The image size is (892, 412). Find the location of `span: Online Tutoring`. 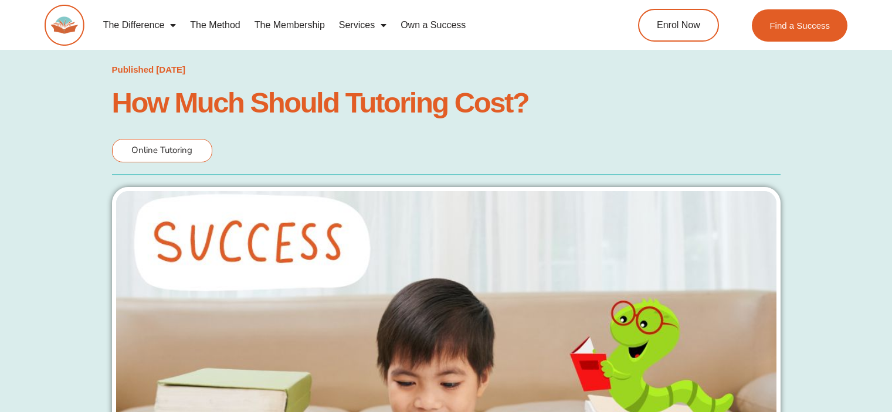

span: Online Tutoring is located at coordinates (162, 150).